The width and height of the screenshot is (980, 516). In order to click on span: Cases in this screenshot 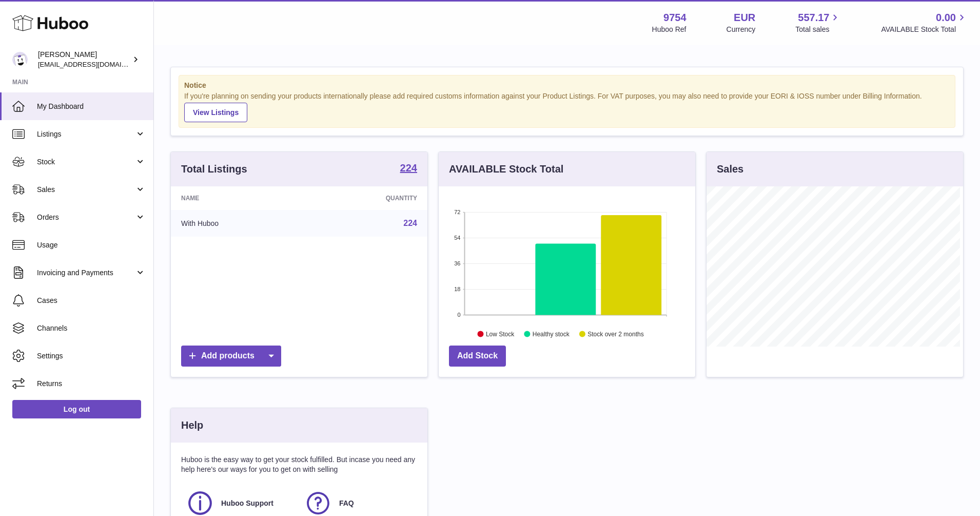, I will do `click(91, 300)`.